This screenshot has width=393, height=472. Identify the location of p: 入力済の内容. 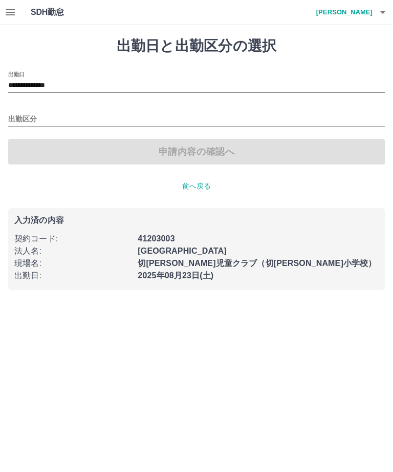
(197, 220).